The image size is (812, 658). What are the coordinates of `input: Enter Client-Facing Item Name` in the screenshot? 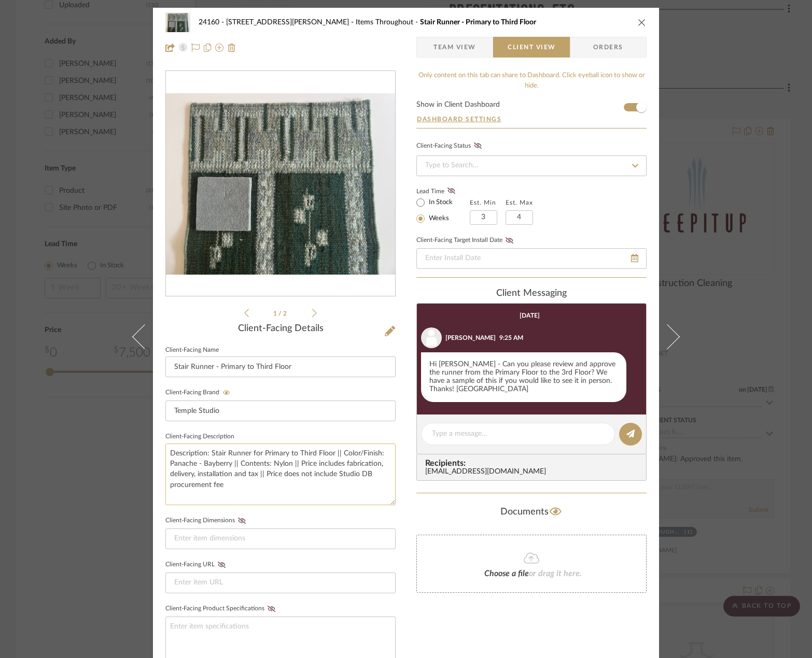 It's located at (280, 367).